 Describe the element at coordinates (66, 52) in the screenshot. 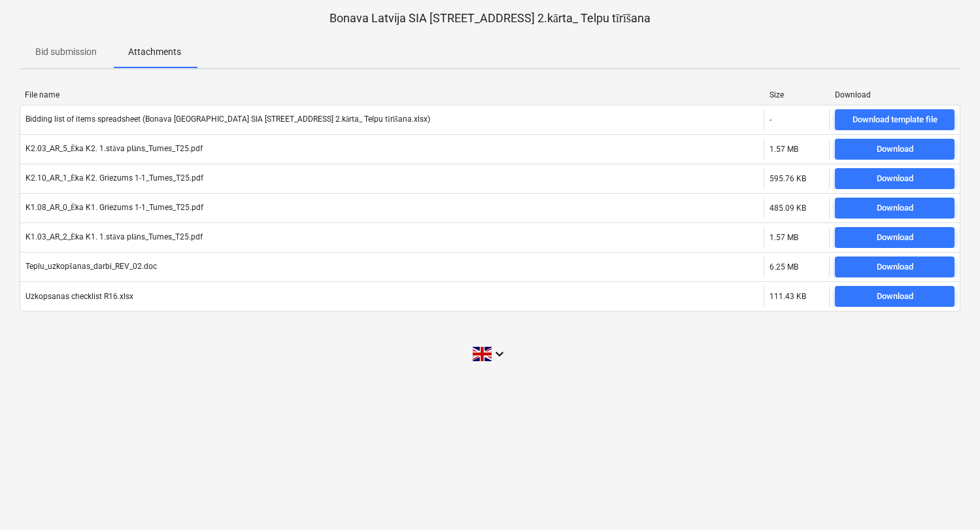

I see `p: Bid submission` at that location.